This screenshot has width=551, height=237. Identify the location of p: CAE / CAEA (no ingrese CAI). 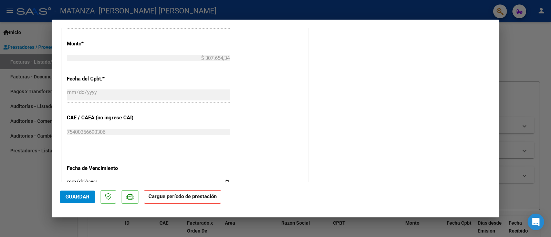
(102, 118).